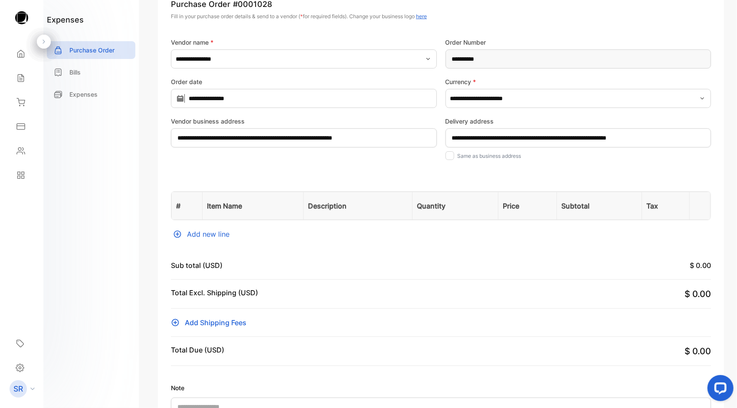  I want to click on label: Vendor business address, so click(304, 121).